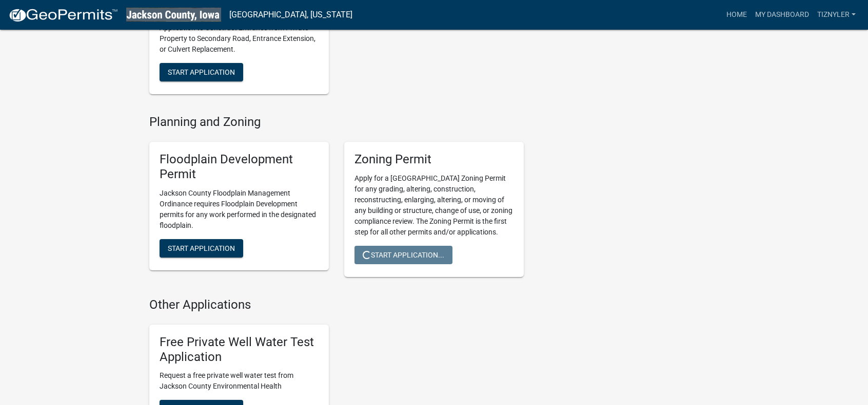 The height and width of the screenshot is (405, 868). Describe the element at coordinates (434, 159) in the screenshot. I see `h5: Zoning Permit` at that location.